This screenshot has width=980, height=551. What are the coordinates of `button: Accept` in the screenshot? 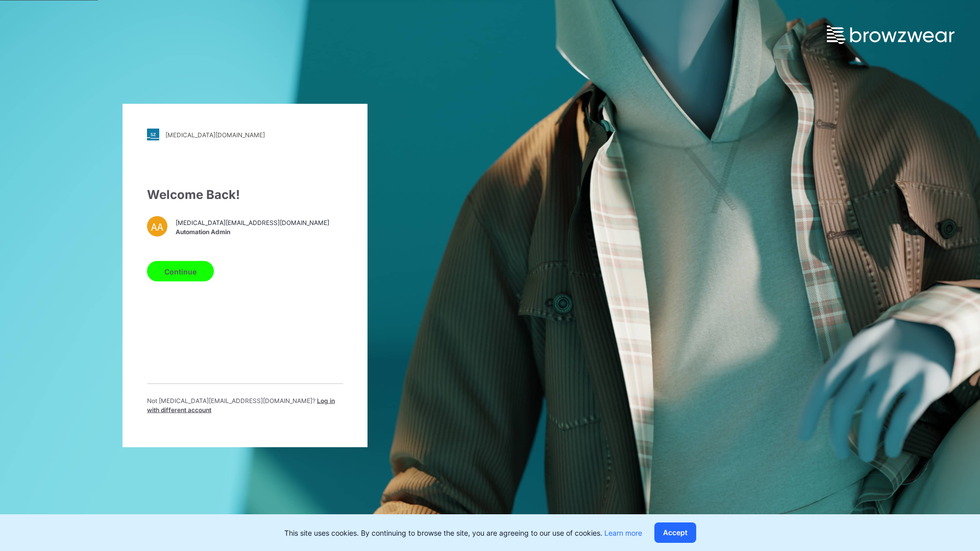 It's located at (675, 533).